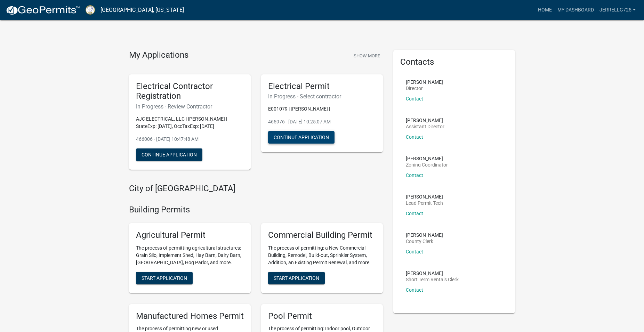  I want to click on p: Lead Permit Tech, so click(424, 203).